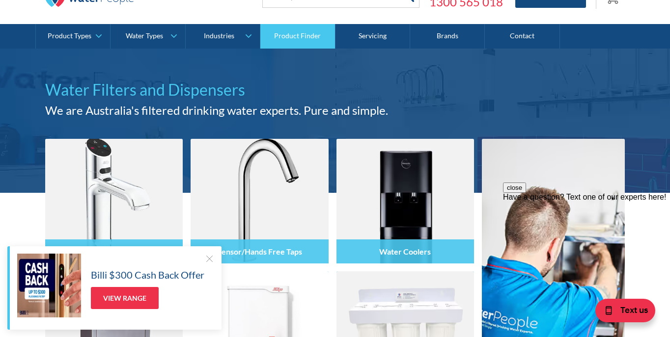 This screenshot has height=337, width=670. Describe the element at coordinates (447, 36) in the screenshot. I see `a: Brands` at that location.